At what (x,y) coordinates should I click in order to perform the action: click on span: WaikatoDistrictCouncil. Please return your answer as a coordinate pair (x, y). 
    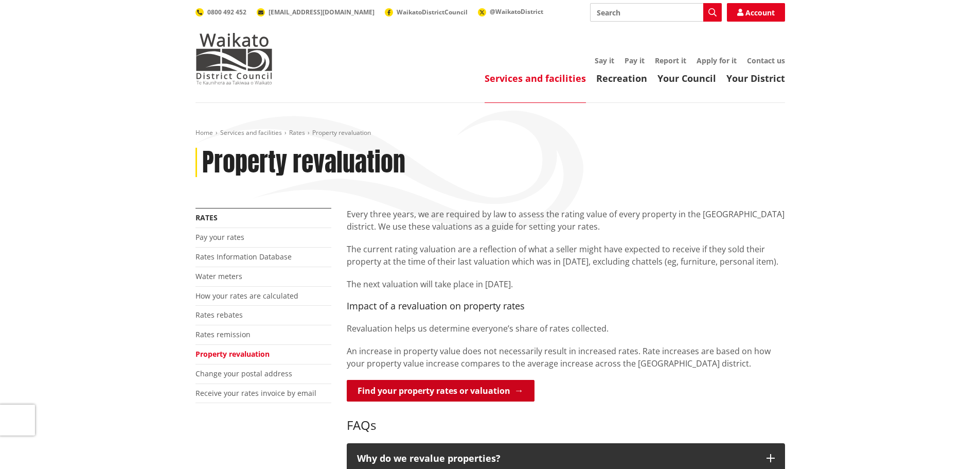
    Looking at the image, I should click on (432, 12).